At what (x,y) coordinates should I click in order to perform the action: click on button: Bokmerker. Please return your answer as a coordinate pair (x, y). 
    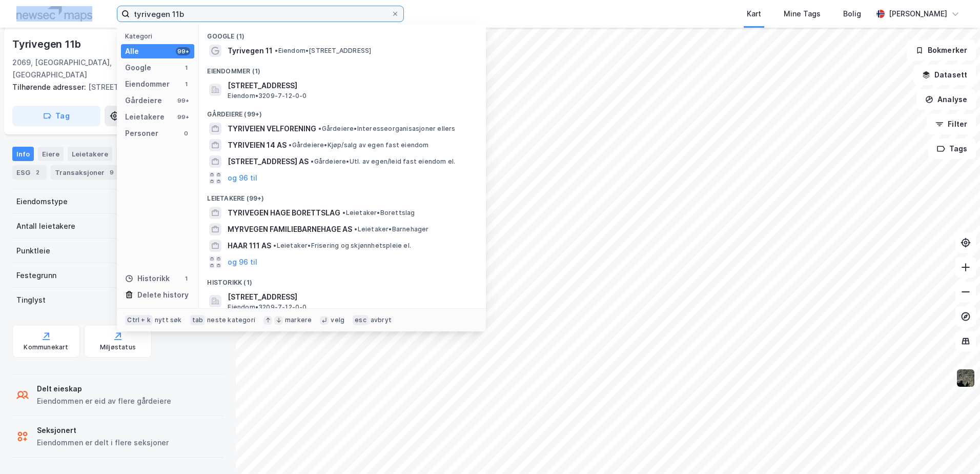
    Looking at the image, I should click on (941, 50).